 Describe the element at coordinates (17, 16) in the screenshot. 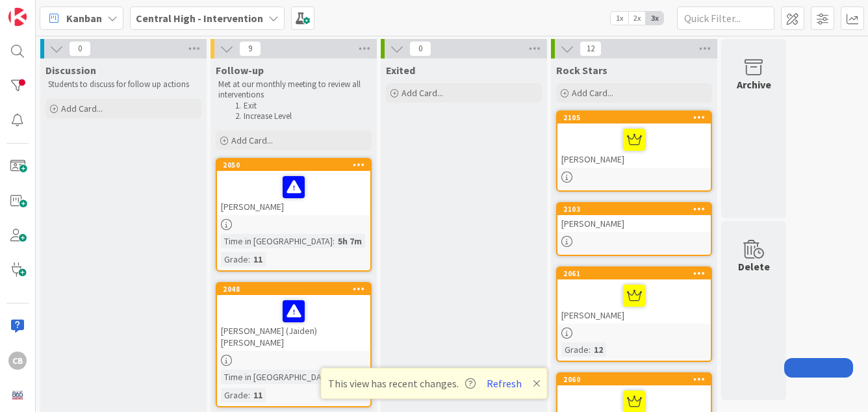

I see `img: Visit kanbanzone.com` at that location.